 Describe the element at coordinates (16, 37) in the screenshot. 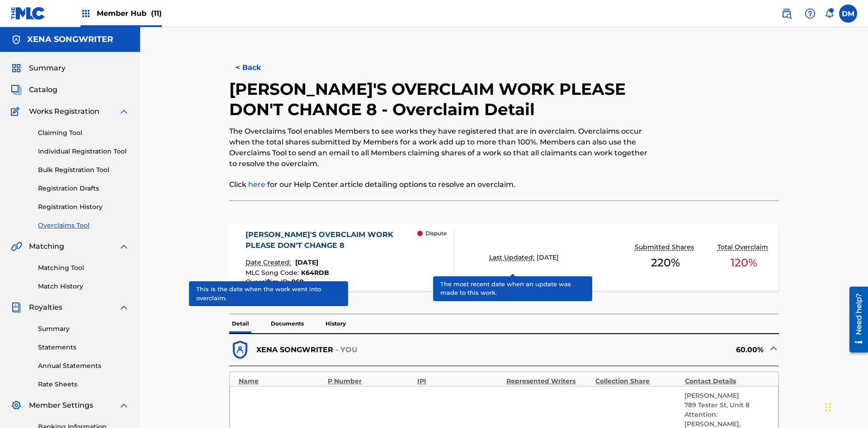

I see `div: Open Resource Center` at that location.